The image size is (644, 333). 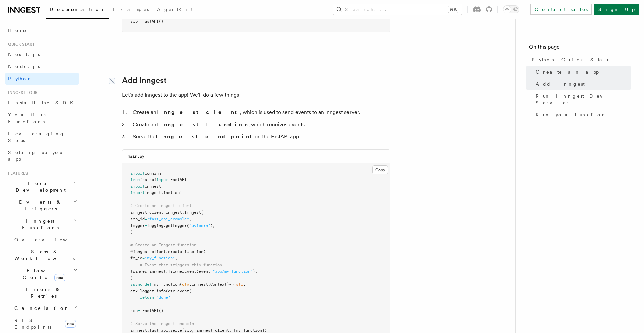 What do you see at coordinates (42, 79) in the screenshot?
I see `a: Python` at bounding box center [42, 79].